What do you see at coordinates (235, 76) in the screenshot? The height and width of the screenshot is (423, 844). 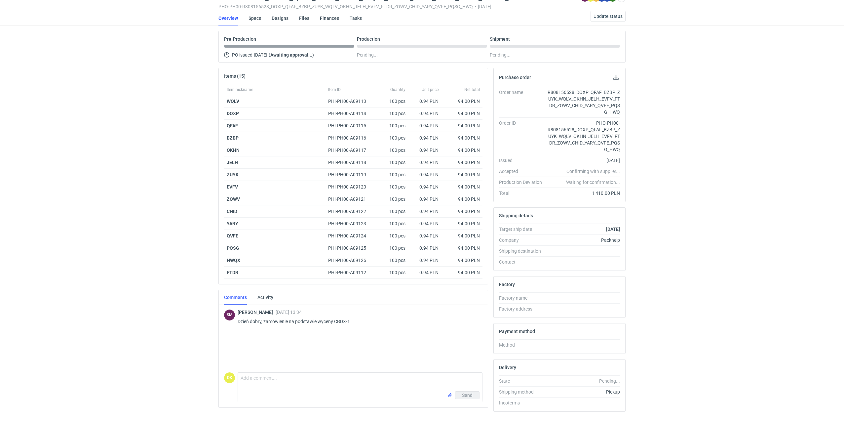 I see `h2: Items (15)` at bounding box center [235, 76].